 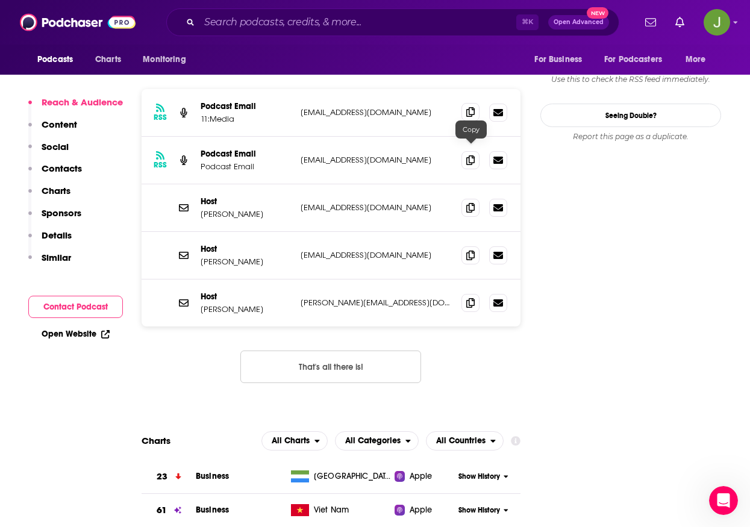 I want to click on button: Social, so click(x=48, y=152).